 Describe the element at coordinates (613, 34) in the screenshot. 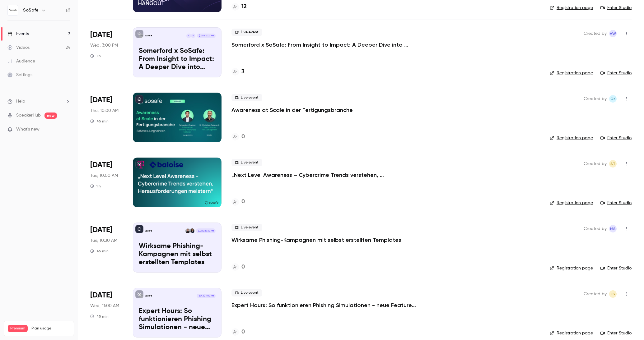

I see `span: Alexandra Wasilewski` at that location.